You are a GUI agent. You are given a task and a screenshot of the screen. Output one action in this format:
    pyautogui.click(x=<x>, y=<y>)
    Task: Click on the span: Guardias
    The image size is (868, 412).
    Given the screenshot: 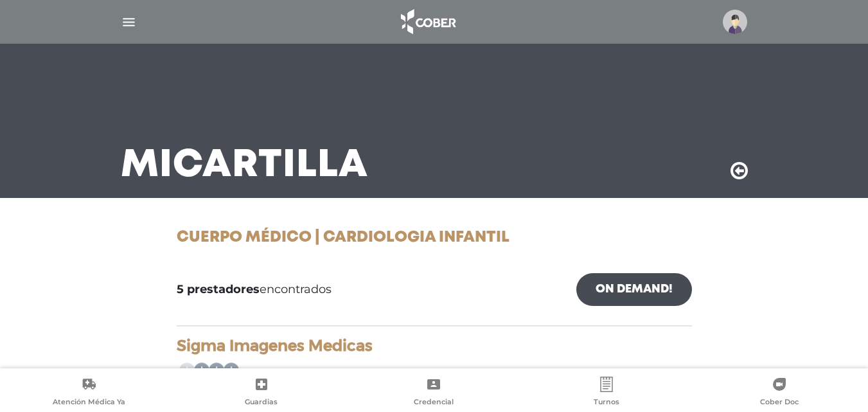 What is the action you would take?
    pyautogui.click(x=260, y=403)
    